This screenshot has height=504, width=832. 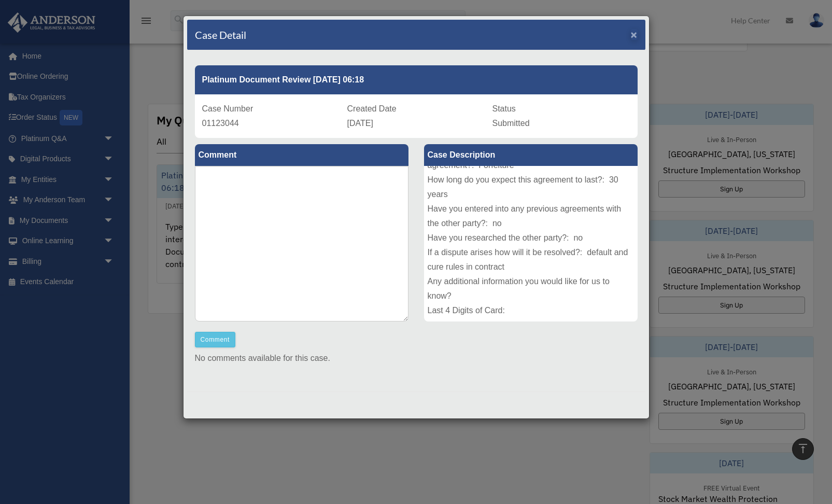 What do you see at coordinates (220, 123) in the screenshot?
I see `span: 01123044` at bounding box center [220, 123].